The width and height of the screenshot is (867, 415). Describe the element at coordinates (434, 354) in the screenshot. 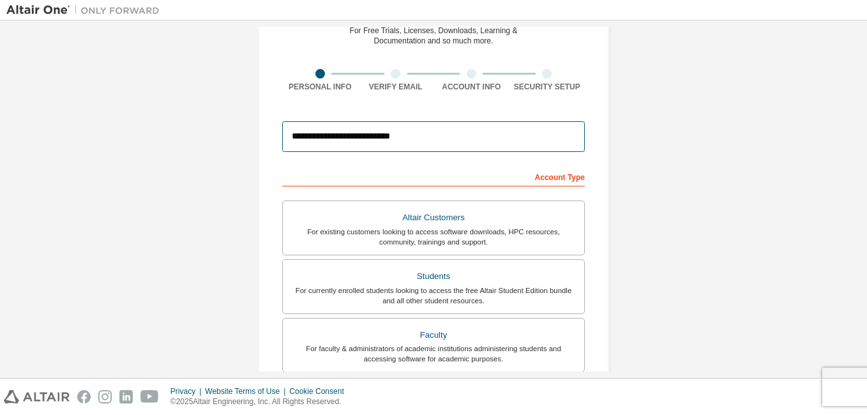

I see `div: For faculty & administrators of academic institutions administering students and accessing softwa...` at that location.